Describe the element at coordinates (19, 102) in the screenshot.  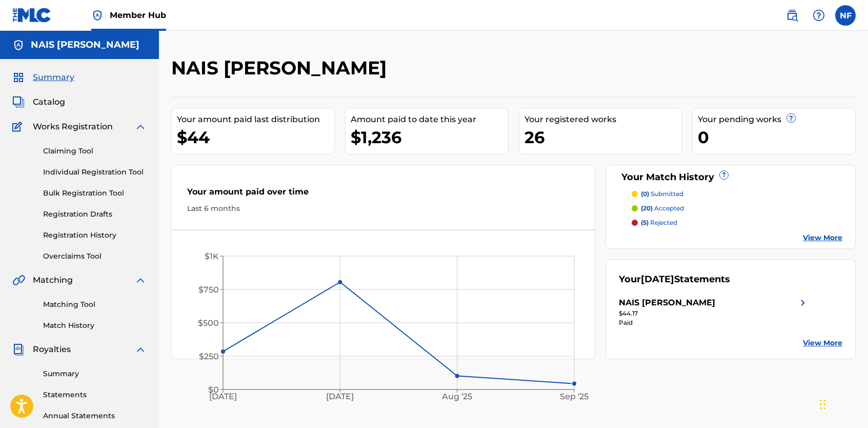
I see `img: Catalog` at that location.